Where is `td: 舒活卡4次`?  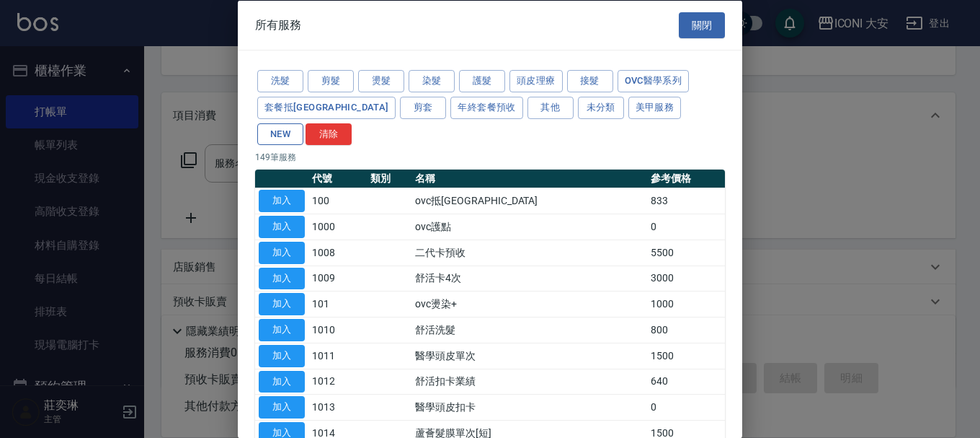
td: 舒活卡4次 is located at coordinates (529, 278).